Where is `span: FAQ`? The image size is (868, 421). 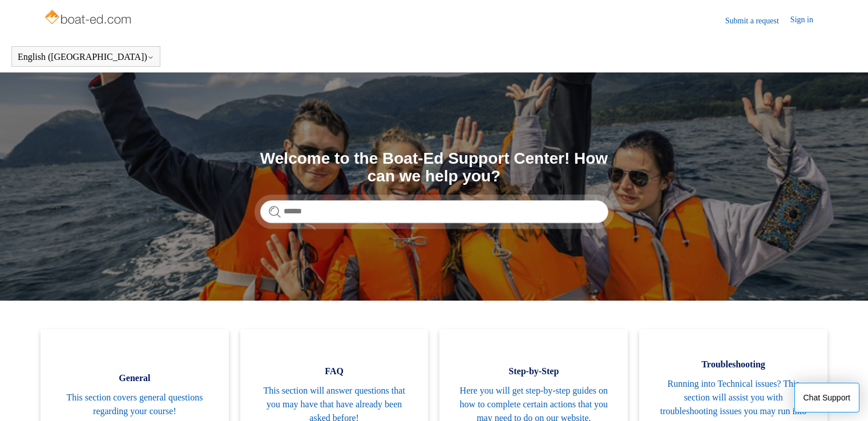 span: FAQ is located at coordinates (334, 372).